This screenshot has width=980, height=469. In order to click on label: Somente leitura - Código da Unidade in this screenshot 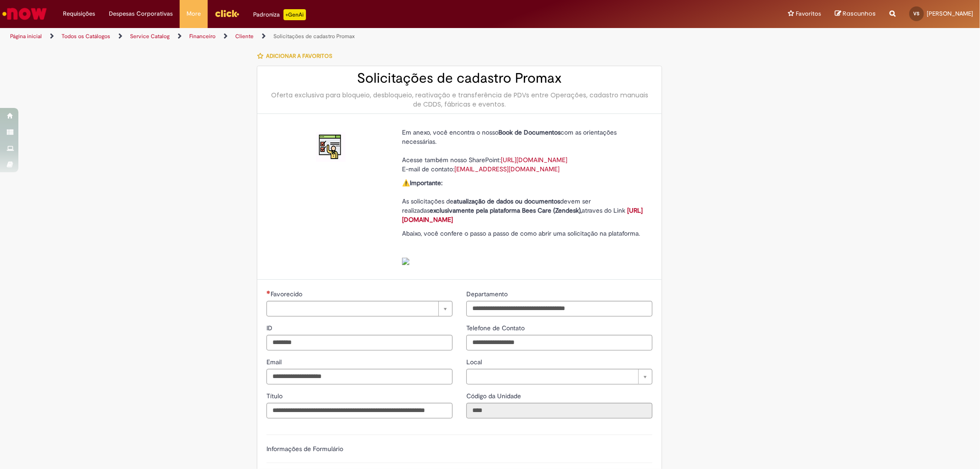, I will do `click(495, 396)`.